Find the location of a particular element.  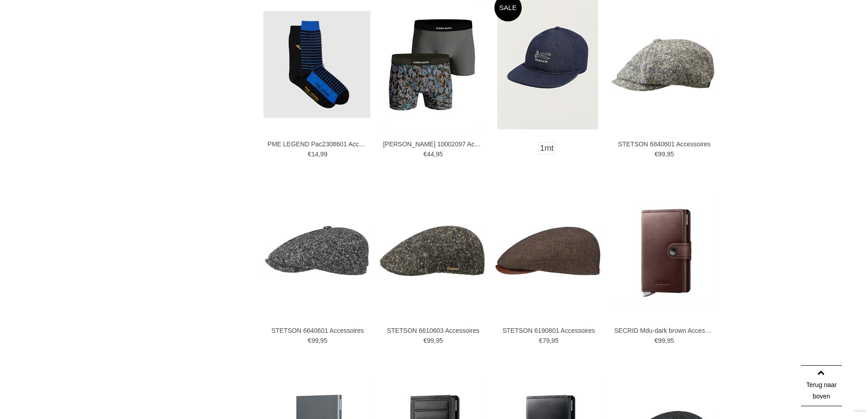

a: STETSON 6640601 Accessoires is located at coordinates (318, 331).